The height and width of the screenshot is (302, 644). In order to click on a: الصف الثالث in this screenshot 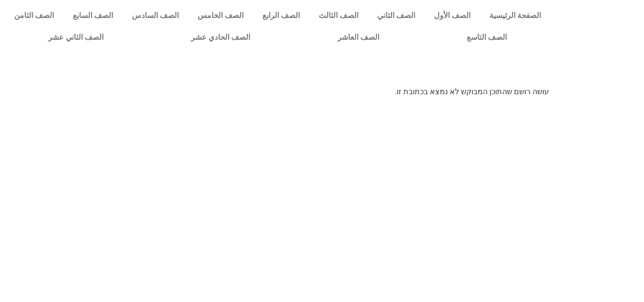, I will do `click(339, 15)`.